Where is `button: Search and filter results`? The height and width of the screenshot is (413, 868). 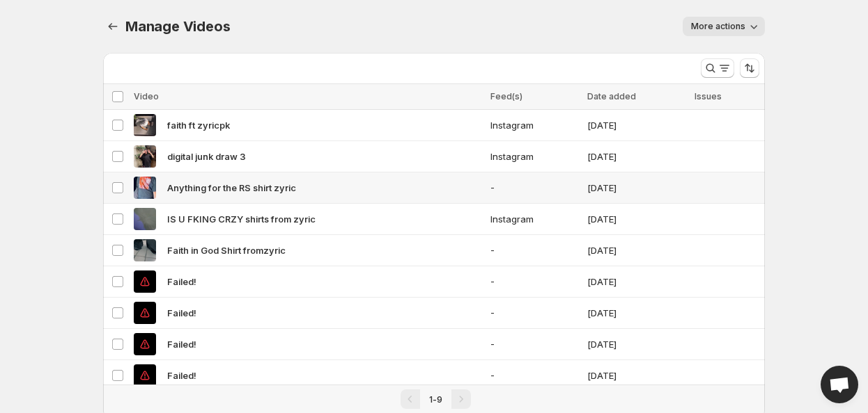 button: Search and filter results is located at coordinates (717, 68).